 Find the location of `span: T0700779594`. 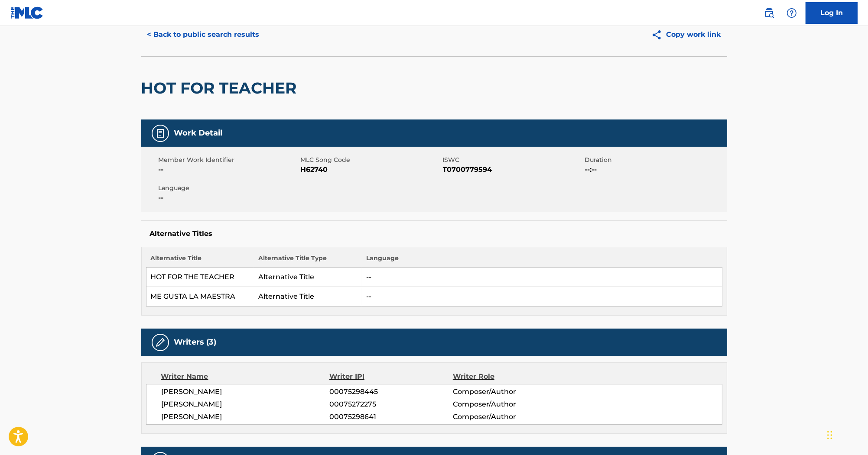

span: T0700779594 is located at coordinates (512, 170).